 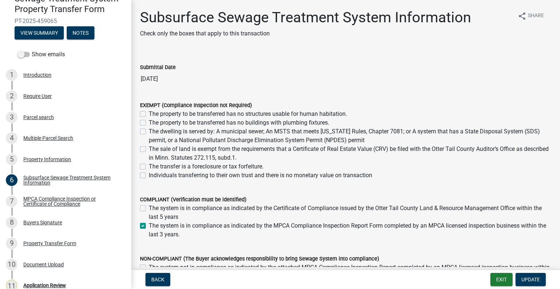 What do you see at coordinates (158, 279) in the screenshot?
I see `span: Back` at bounding box center [158, 279].